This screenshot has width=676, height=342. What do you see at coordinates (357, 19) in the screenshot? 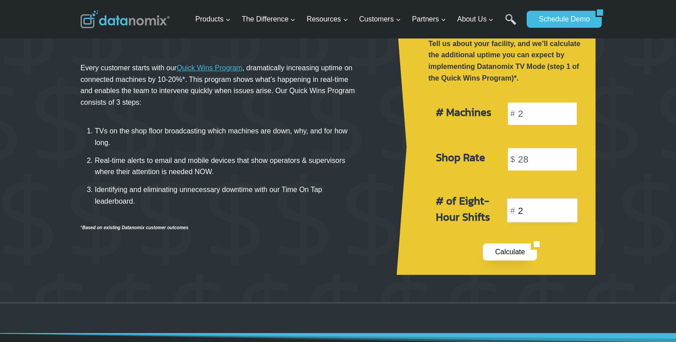
I see `nav: Primary Navigation` at bounding box center [357, 19].